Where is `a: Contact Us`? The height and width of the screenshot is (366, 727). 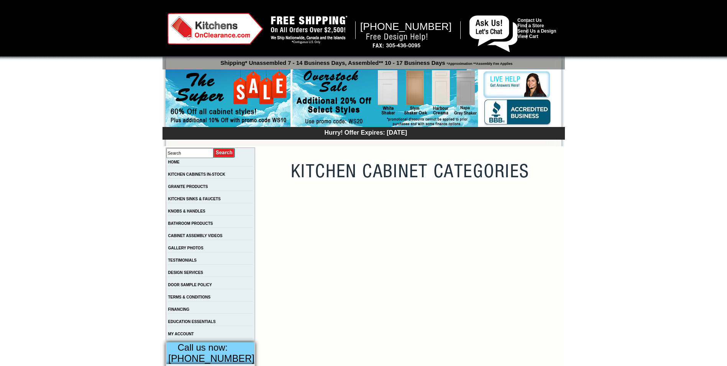 a: Contact Us is located at coordinates (530, 20).